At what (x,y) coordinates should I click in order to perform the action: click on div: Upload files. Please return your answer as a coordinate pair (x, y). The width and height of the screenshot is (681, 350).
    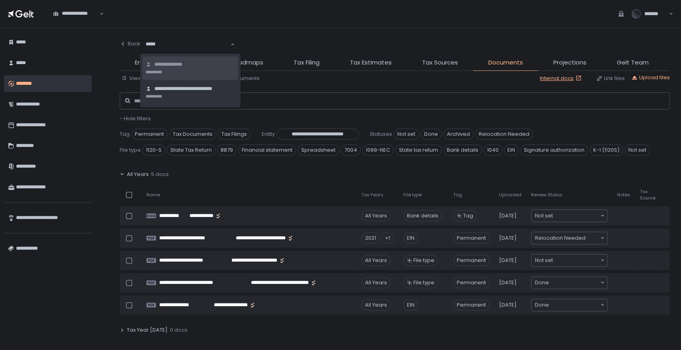
    Looking at the image, I should click on (650, 78).